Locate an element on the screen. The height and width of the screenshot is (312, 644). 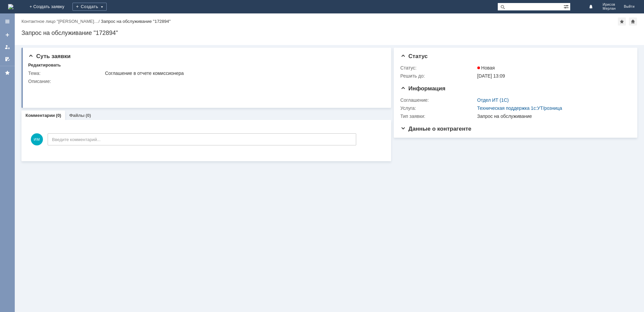
div: Тип заявки: is located at coordinates (438, 116).